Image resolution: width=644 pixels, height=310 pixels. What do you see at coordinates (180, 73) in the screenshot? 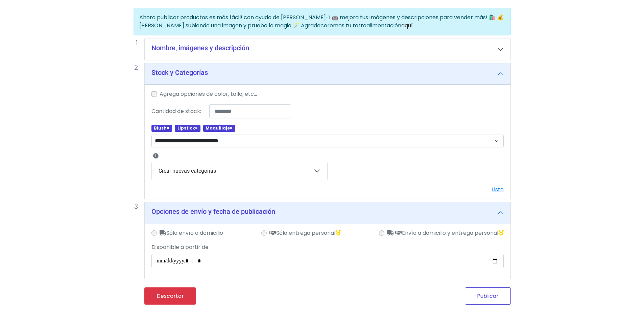
I see `h5: Stock y Categorías` at bounding box center [180, 73].